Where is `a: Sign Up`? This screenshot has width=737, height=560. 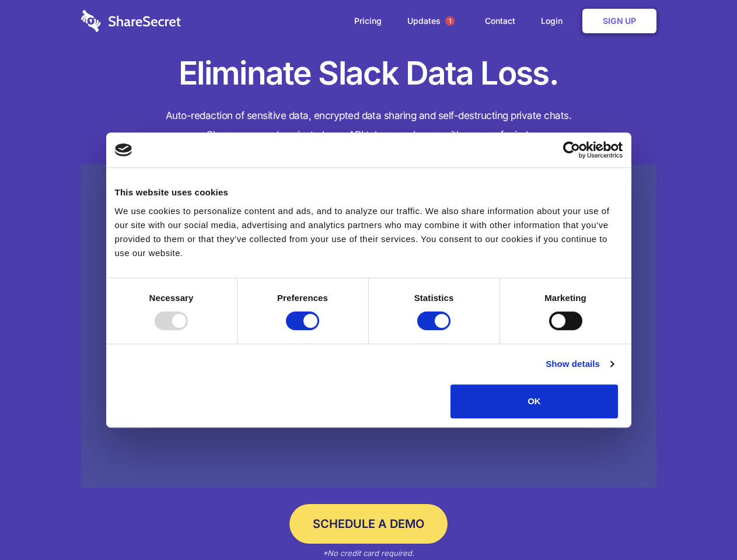 a: Sign Up is located at coordinates (619, 21).